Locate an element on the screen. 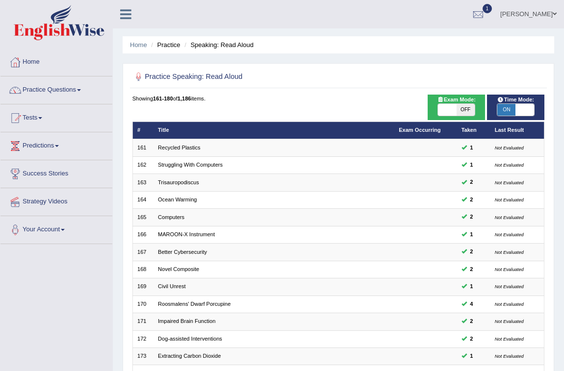 This screenshot has height=371, width=564. span: Exam Mode: is located at coordinates (456, 100).